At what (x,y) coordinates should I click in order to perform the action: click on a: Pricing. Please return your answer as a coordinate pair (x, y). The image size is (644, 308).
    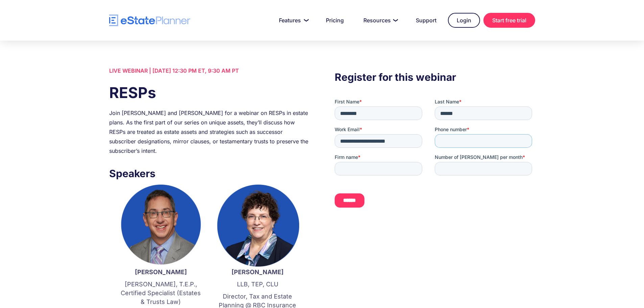
    Looking at the image, I should click on (335, 20).